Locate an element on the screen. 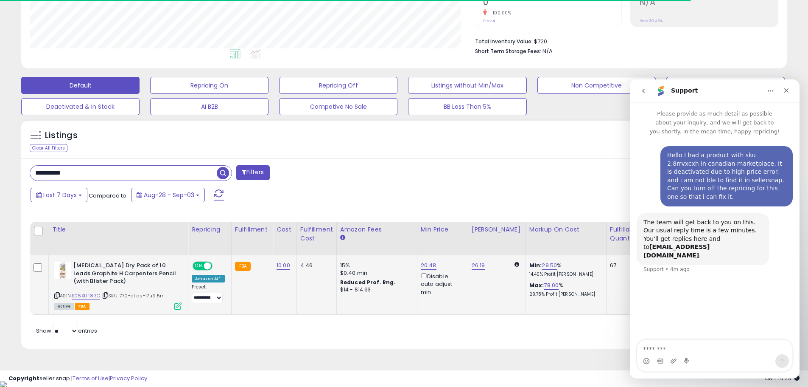 This screenshot has height=387, width=808. textarea: Message… is located at coordinates (85, 267).